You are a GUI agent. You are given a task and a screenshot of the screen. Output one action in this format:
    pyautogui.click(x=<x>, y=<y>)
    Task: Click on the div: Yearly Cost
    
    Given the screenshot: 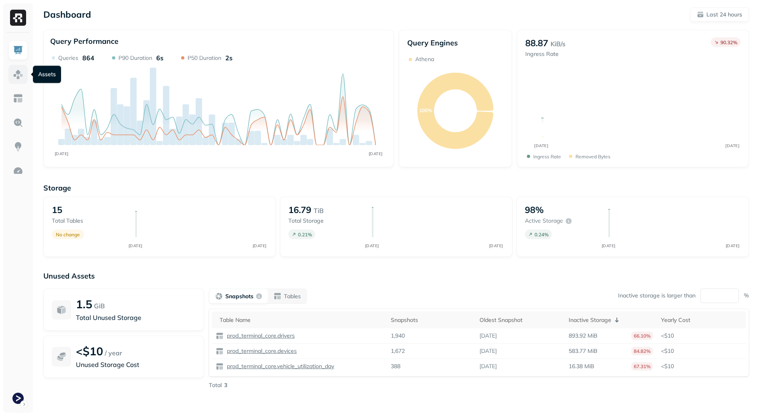 What is the action you would take?
    pyautogui.click(x=702, y=320)
    